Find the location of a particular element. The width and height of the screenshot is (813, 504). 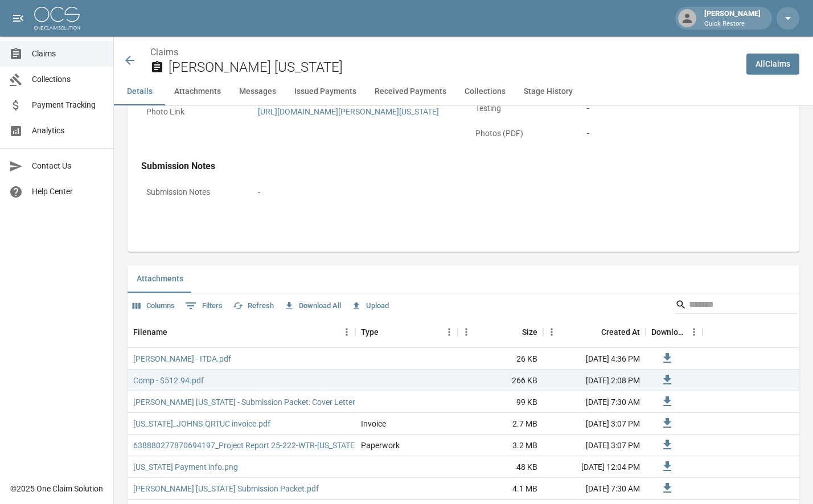

div: 266 KB is located at coordinates (500, 380).